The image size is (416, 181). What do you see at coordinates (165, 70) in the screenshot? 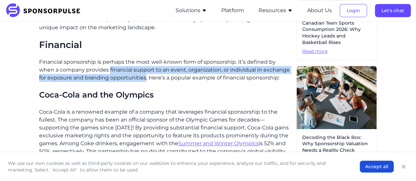
I see `p: Financial sponsorship is perhaps the most well-known form of sponsorship. It’s defined by when a ...` at bounding box center [165, 70].